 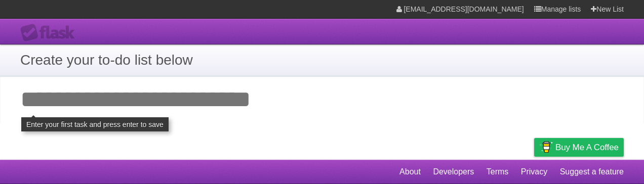 I want to click on span: Buy me a coffee, so click(x=587, y=147).